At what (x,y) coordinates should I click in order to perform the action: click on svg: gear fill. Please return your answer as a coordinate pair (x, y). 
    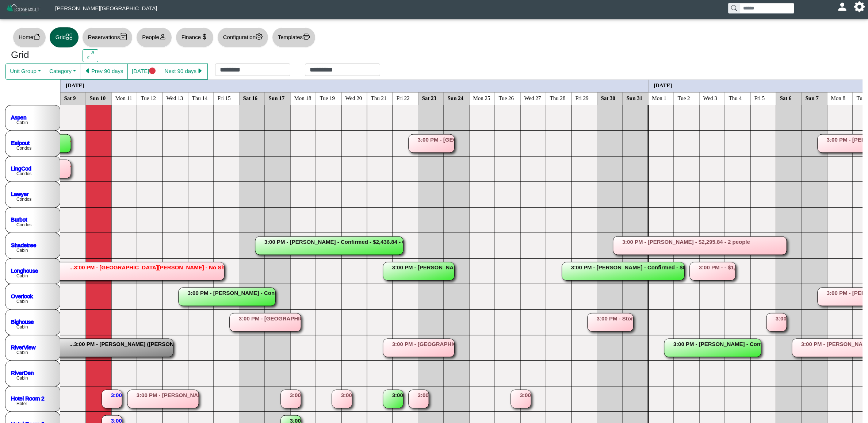
    Looking at the image, I should click on (859, 7).